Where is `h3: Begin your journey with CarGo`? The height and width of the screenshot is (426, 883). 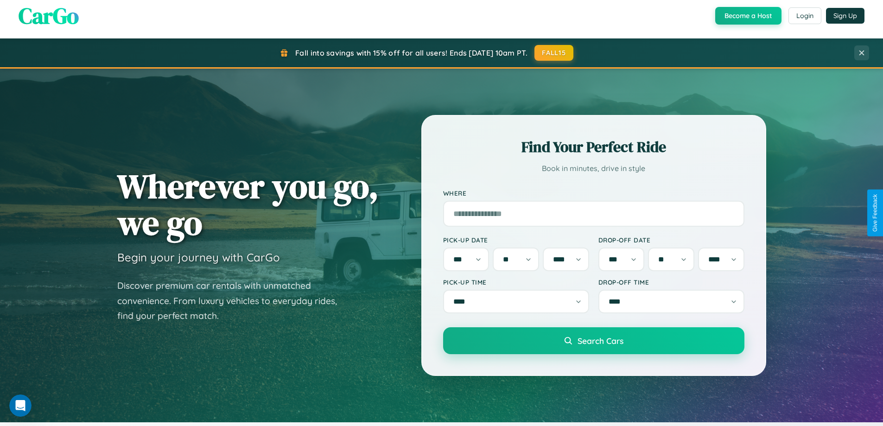 h3: Begin your journey with CarGo is located at coordinates (198, 257).